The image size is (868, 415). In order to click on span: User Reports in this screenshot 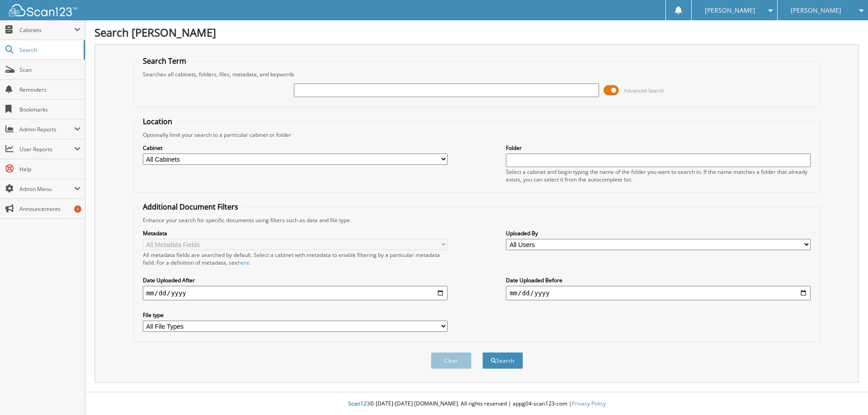, I will do `click(47, 149)`.